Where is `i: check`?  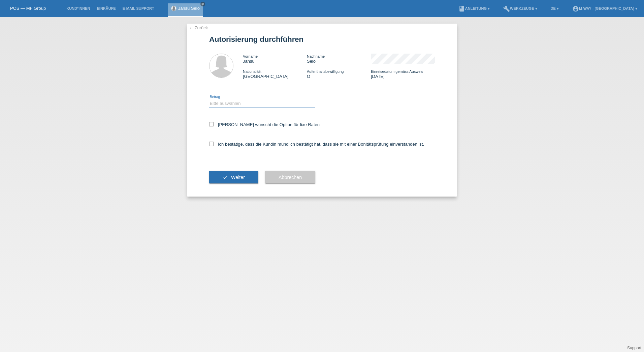 i: check is located at coordinates (225, 178).